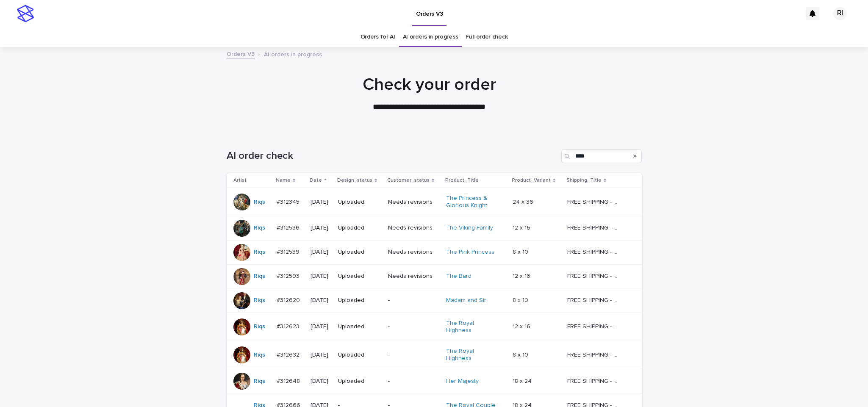 The height and width of the screenshot is (407, 868). What do you see at coordinates (601, 156) in the screenshot?
I see `div: Search` at bounding box center [601, 156].